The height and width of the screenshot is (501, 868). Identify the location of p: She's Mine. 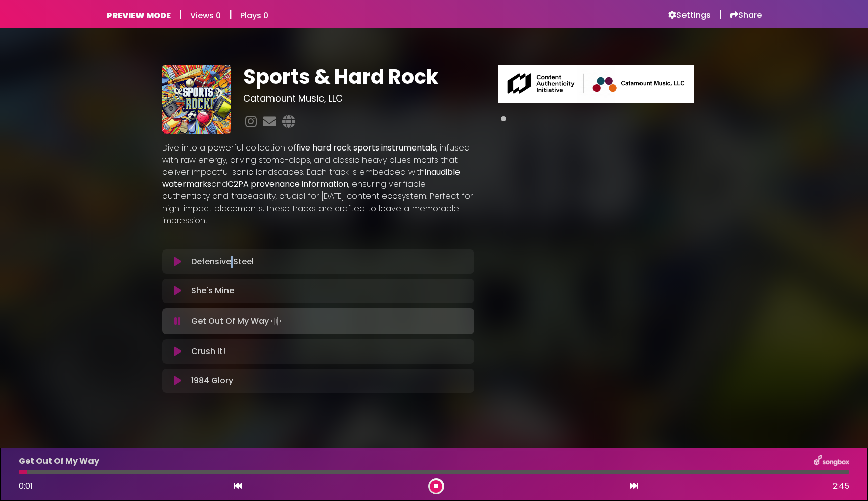
(212, 291).